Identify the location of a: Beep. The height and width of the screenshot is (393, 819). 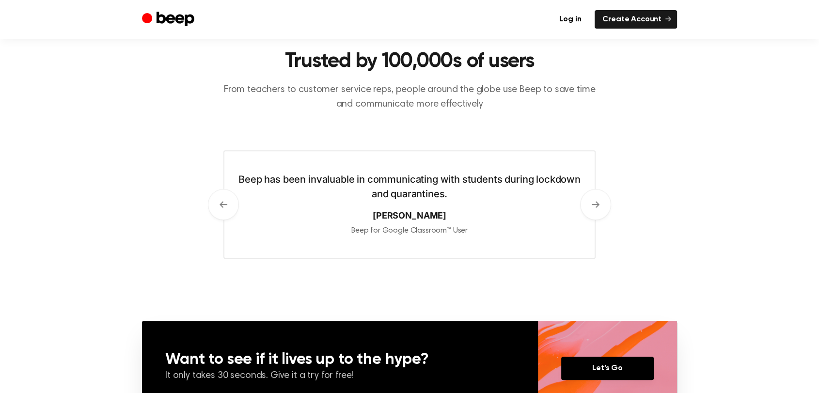
(169, 19).